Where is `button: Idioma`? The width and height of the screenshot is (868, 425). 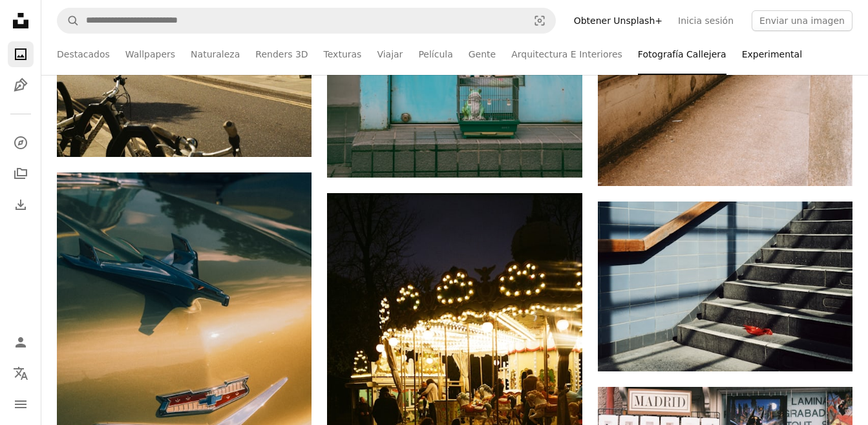
button: Idioma is located at coordinates (20, 373).